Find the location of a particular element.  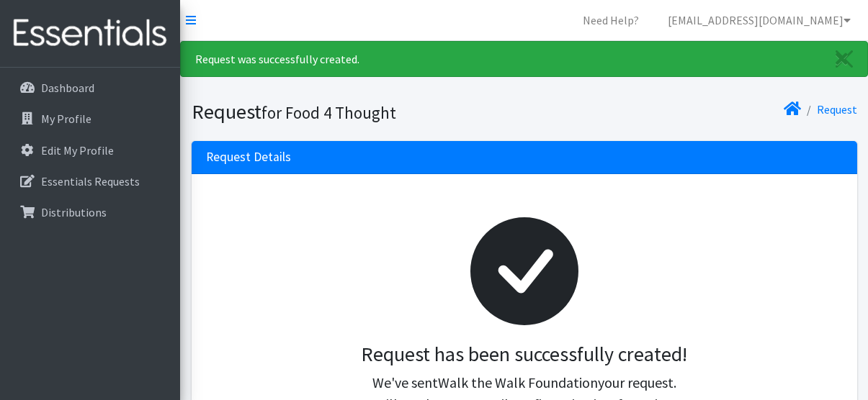

a: Essentials Requests is located at coordinates (90, 181).